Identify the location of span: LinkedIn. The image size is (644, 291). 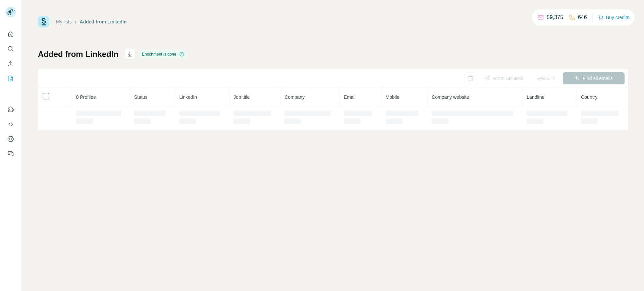
(188, 97).